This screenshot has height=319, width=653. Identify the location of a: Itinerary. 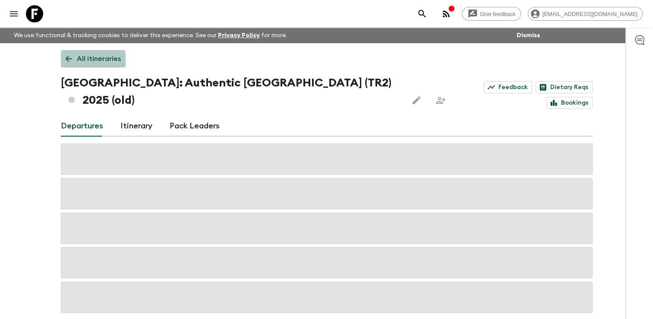
(136, 126).